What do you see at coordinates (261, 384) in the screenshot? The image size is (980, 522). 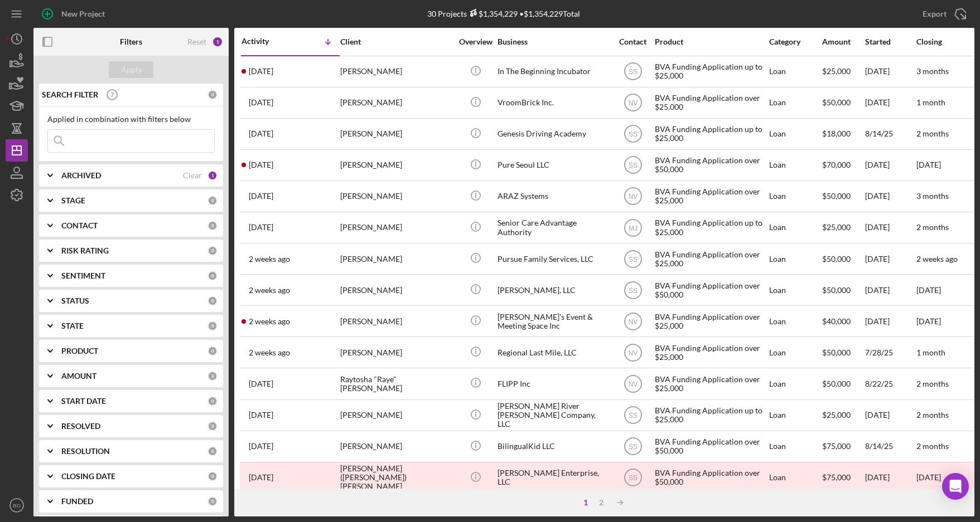 I see `time: 2025-08-28 22:19` at bounding box center [261, 384].